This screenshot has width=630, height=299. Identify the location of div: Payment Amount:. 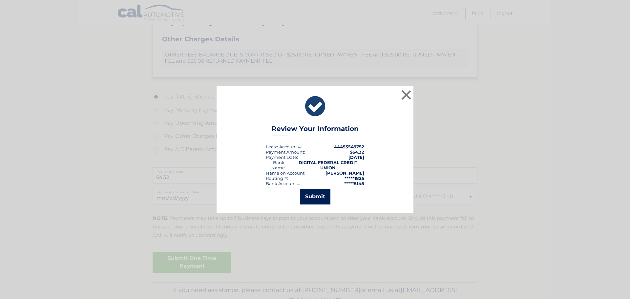
(286, 152).